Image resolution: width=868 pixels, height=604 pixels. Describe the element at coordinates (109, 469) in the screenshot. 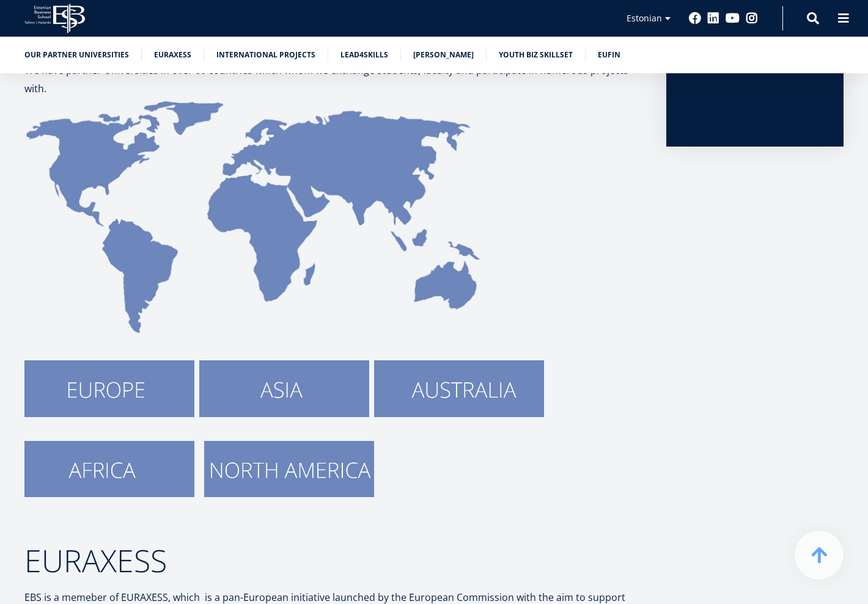

I see `img: Africa_0.png` at that location.